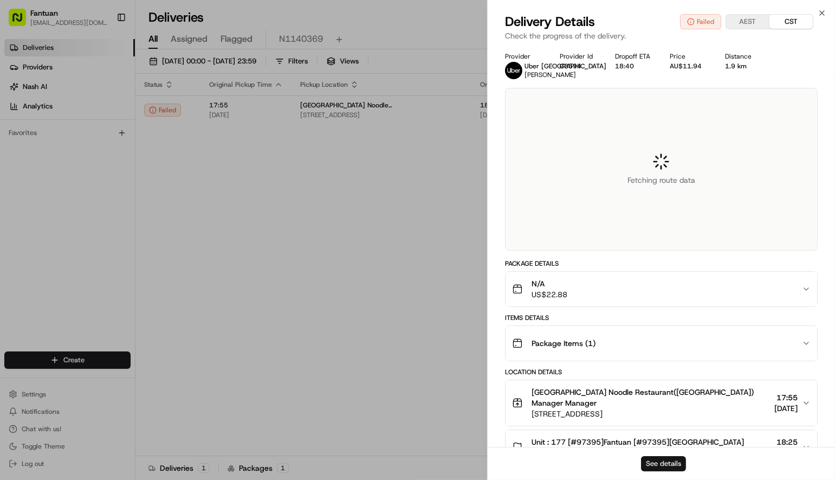  I want to click on span: N/A, so click(550, 283).